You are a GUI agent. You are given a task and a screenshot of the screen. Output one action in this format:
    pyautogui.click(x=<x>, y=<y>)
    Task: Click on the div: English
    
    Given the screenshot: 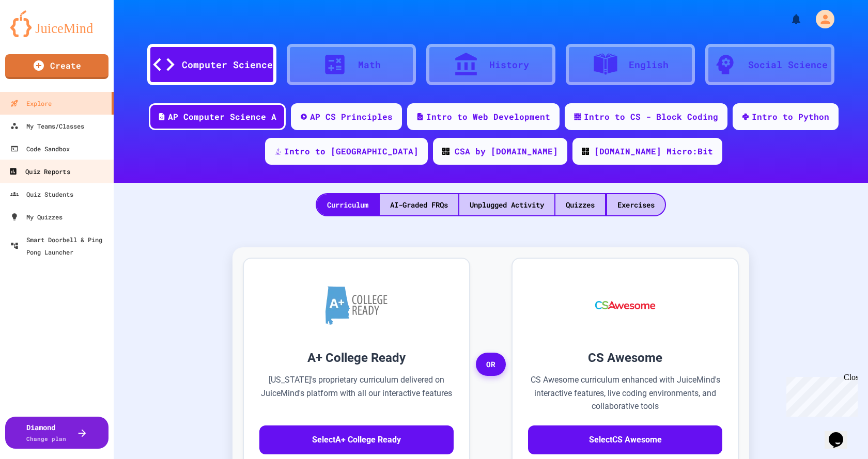 What is the action you would take?
    pyautogui.click(x=649, y=64)
    